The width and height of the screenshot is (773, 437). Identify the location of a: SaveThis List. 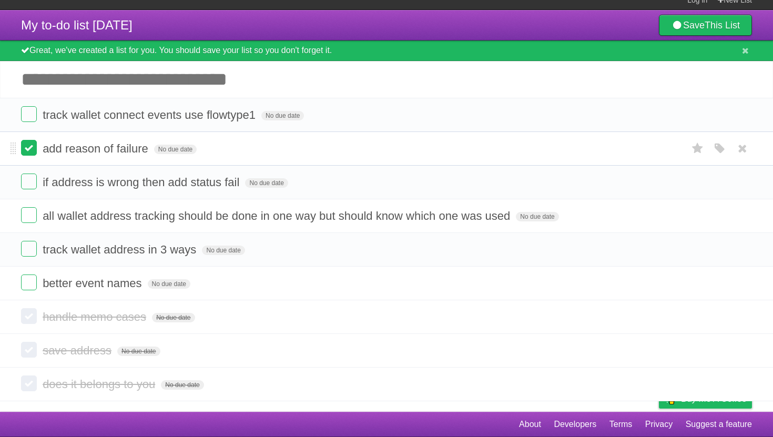
(705, 25).